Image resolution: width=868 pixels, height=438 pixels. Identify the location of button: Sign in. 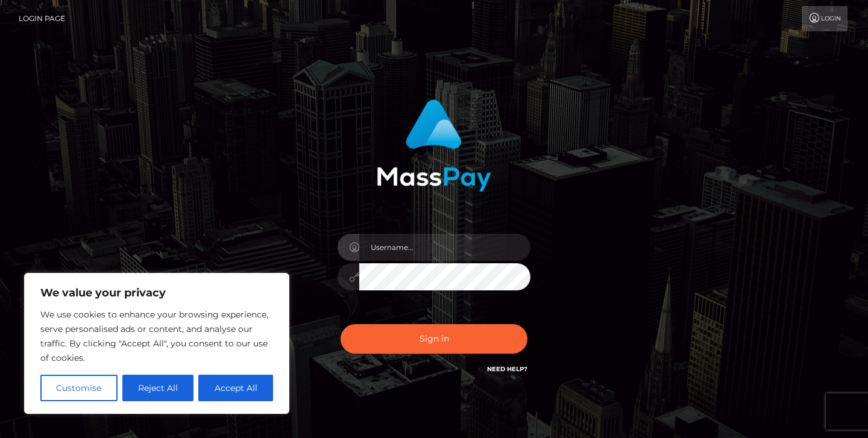
(434, 338).